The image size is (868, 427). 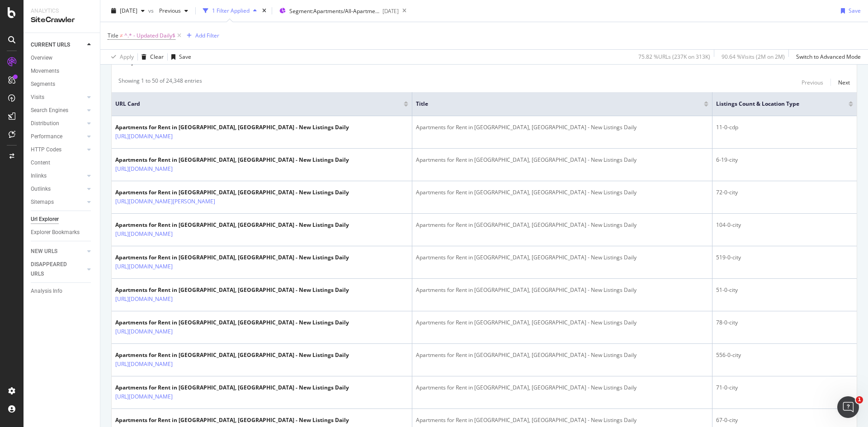 I want to click on div: 71-0-city, so click(x=784, y=388).